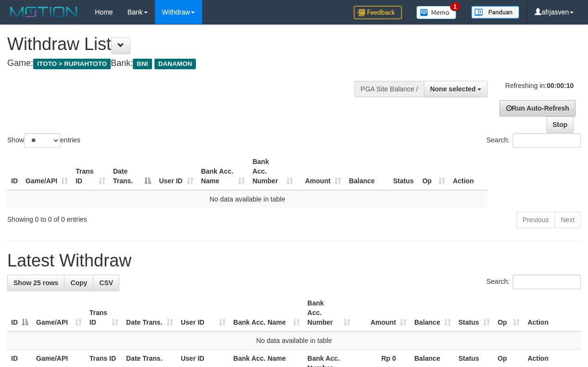  I want to click on button: None selected, so click(456, 89).